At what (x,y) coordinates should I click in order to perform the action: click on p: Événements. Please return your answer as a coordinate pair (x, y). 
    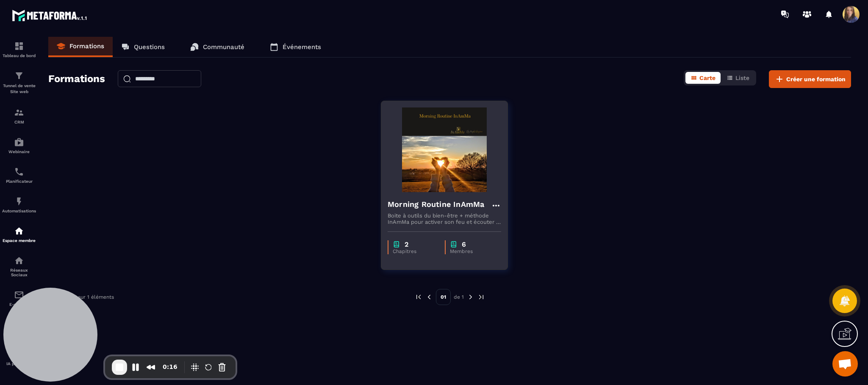
    Looking at the image, I should click on (301, 47).